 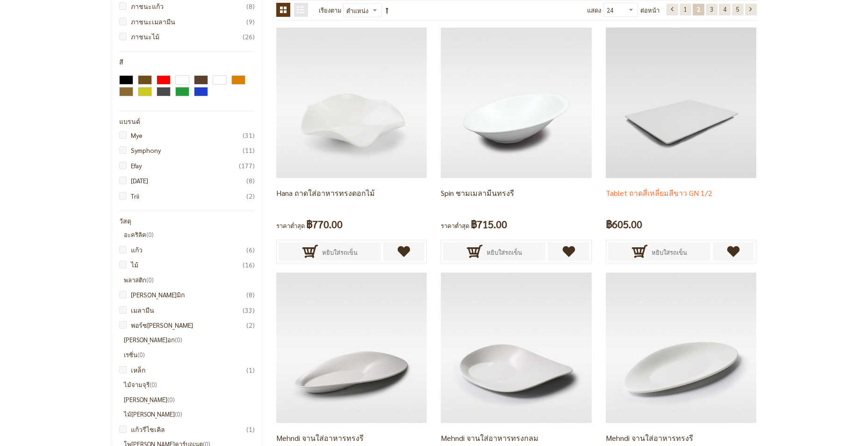 What do you see at coordinates (190, 429) in the screenshot?
I see `a: แก้วรีไซเคิล` at bounding box center [190, 429].